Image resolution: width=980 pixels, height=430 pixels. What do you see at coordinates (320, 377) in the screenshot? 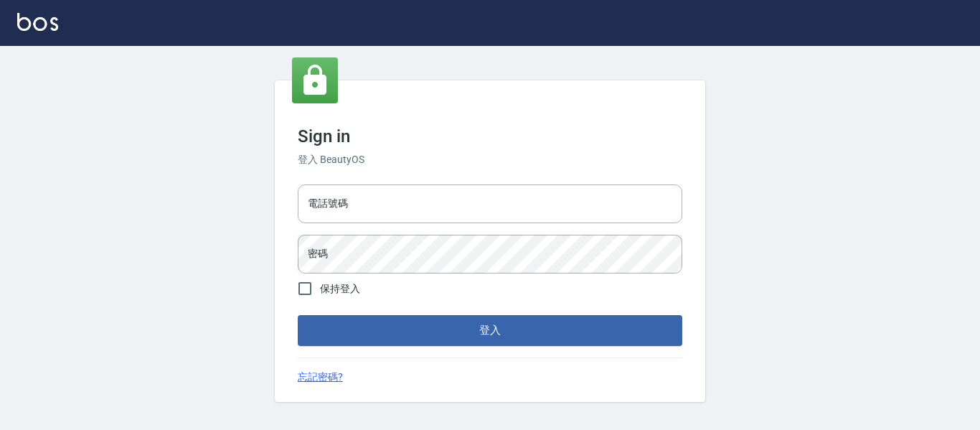
I see `a: 忘記密碼?` at bounding box center [320, 377].